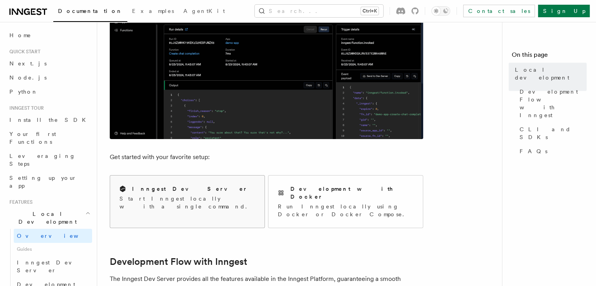  I want to click on a: Python, so click(49, 92).